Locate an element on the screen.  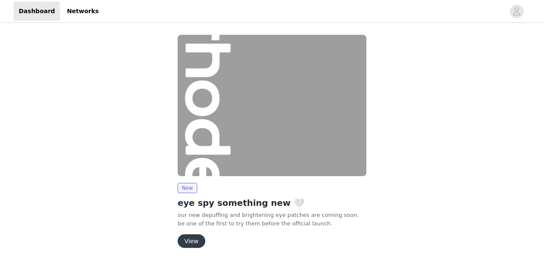
a: Networks is located at coordinates (82, 11).